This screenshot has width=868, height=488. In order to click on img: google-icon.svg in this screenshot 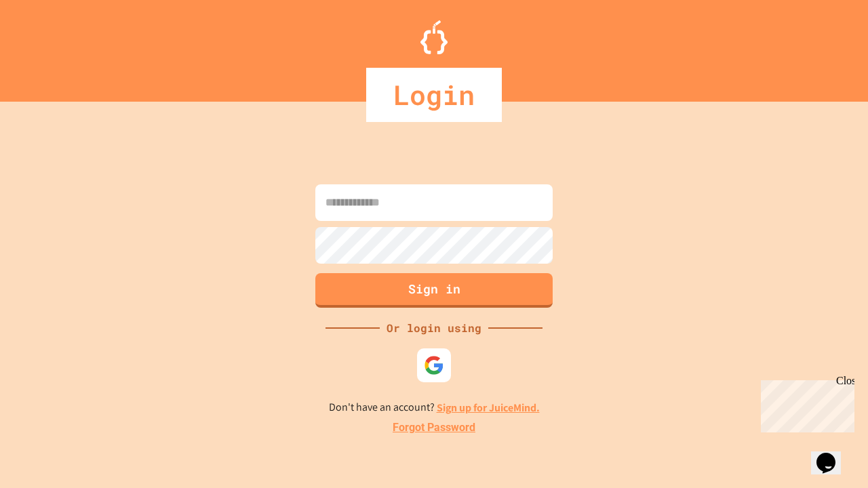, I will do `click(434, 365)`.